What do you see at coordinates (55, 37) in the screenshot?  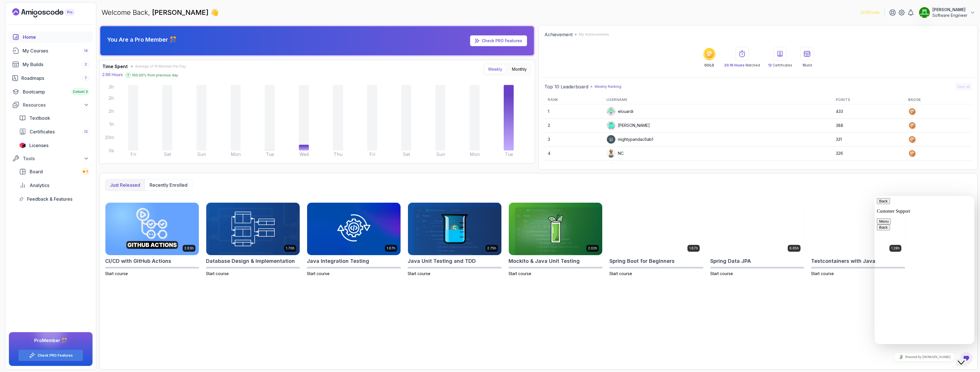 I see `div: Home` at bounding box center [55, 37].